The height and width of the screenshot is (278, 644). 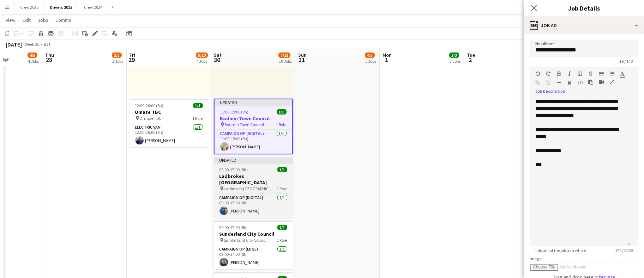 I want to click on span: 19 / 140, so click(x=626, y=61).